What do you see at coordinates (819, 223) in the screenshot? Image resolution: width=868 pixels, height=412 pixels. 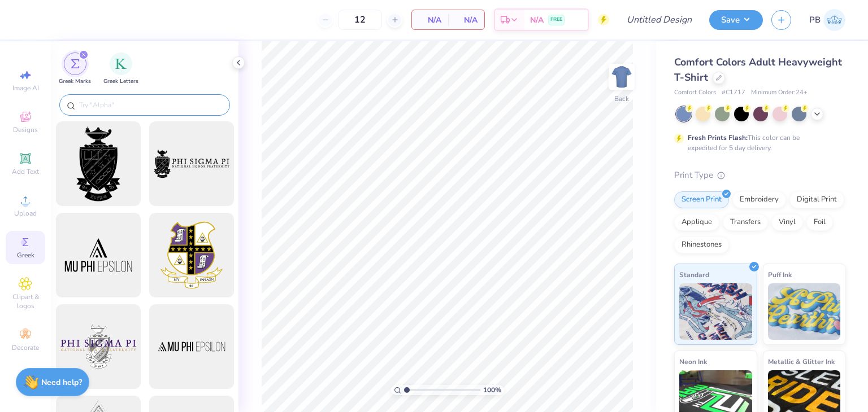 I see `div: Foil` at bounding box center [819, 223].